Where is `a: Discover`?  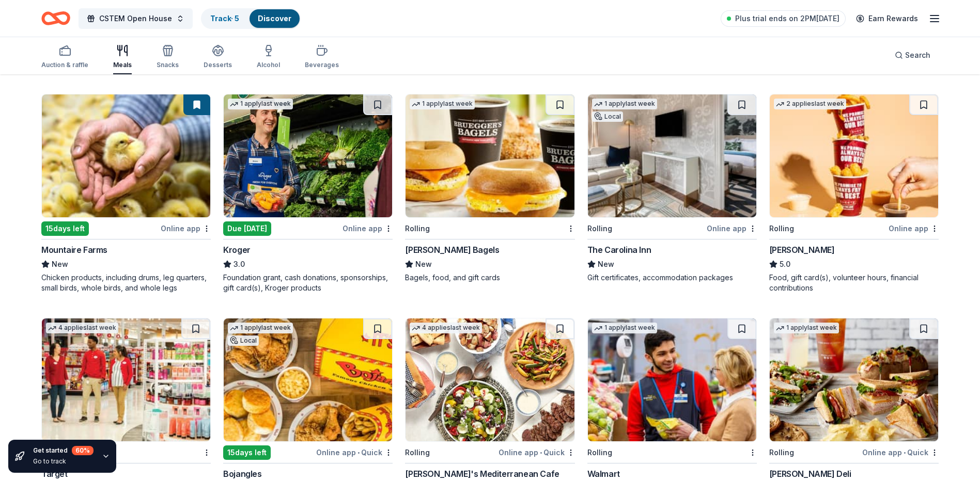
a: Discover is located at coordinates (274, 18).